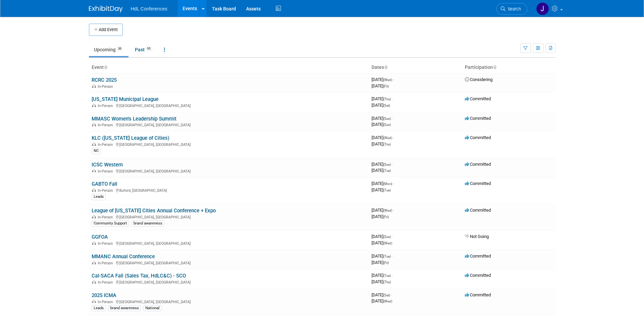 This screenshot has width=644, height=319. I want to click on th: Participation, so click(509, 68).